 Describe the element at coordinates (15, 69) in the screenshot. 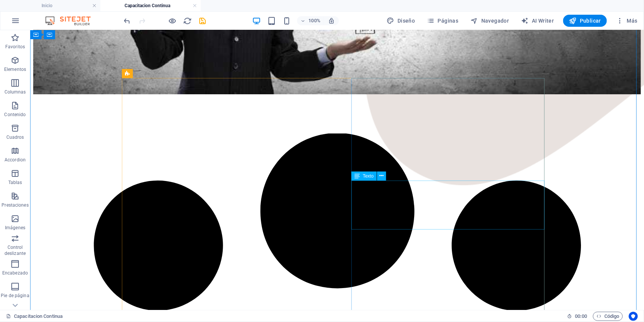

I see `p: Elementos` at that location.